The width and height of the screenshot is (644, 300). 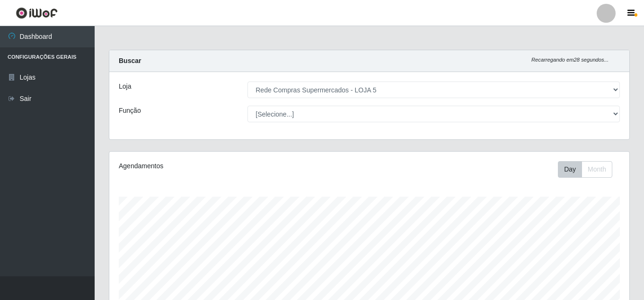 I want to click on label: Loja, so click(x=125, y=86).